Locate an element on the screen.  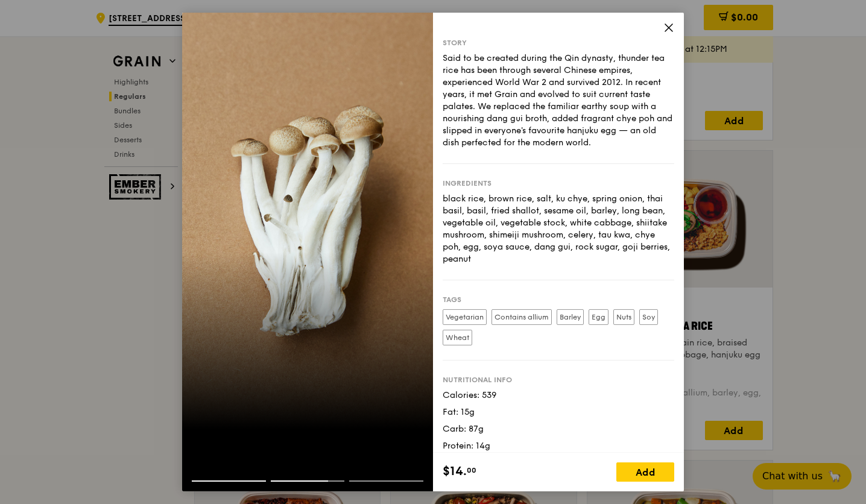
span: 00 is located at coordinates (472, 470).